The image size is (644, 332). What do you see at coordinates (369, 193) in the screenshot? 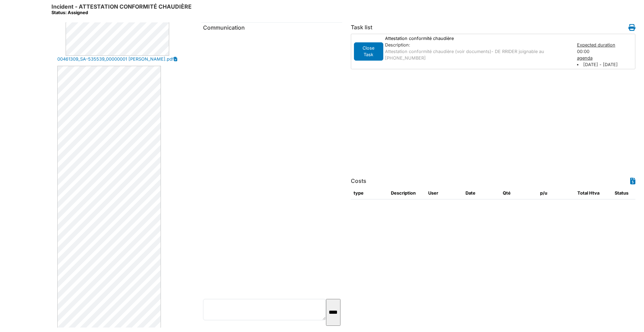
I see `th: type` at bounding box center [369, 193].